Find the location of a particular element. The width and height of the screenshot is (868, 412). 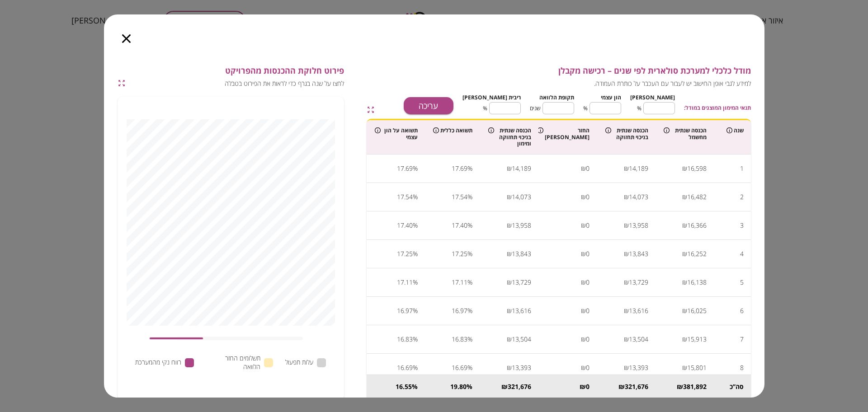

span: רווח נקי מהמערכת is located at coordinates (158, 363).